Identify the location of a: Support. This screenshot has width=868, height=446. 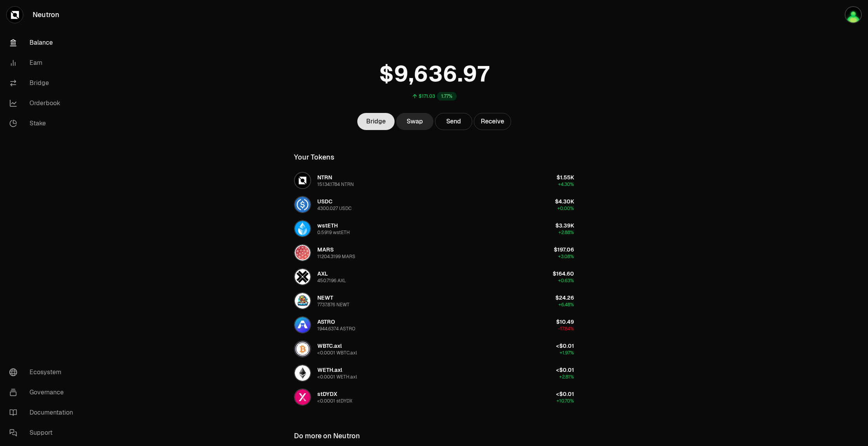
(44, 433).